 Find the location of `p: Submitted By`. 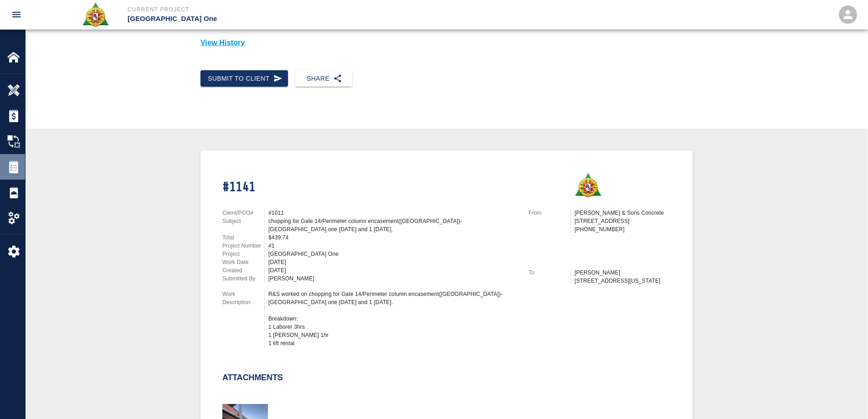

p: Submitted By is located at coordinates (243, 279).